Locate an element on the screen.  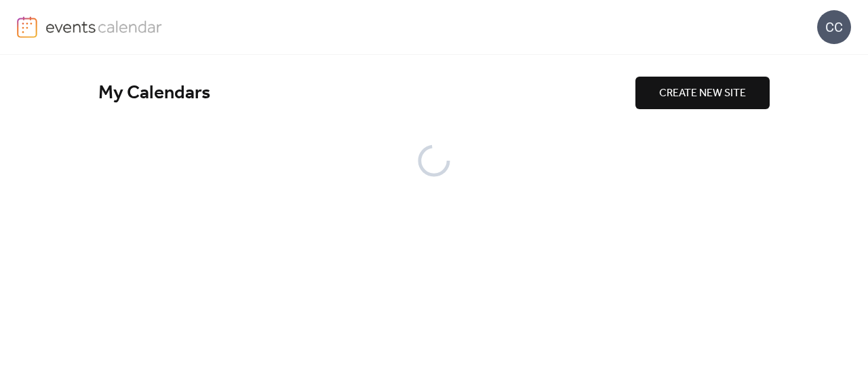
img: logo-type is located at coordinates (103, 27).